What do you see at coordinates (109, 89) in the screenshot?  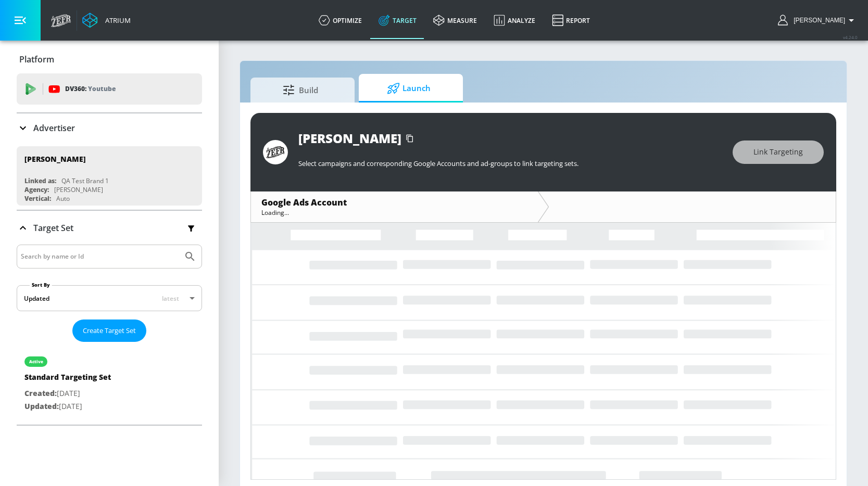 I see `div: DV360: Youtube` at bounding box center [109, 89].